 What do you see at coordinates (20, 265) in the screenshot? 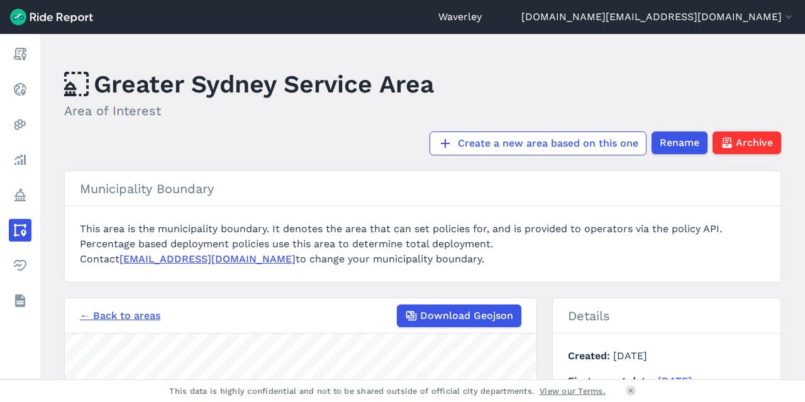
I see `a: Health` at bounding box center [20, 265].